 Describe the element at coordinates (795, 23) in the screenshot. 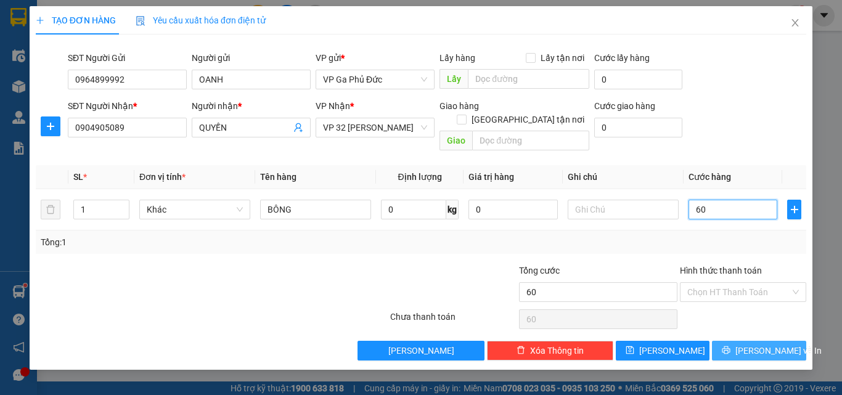

I see `button: Close` at that location.